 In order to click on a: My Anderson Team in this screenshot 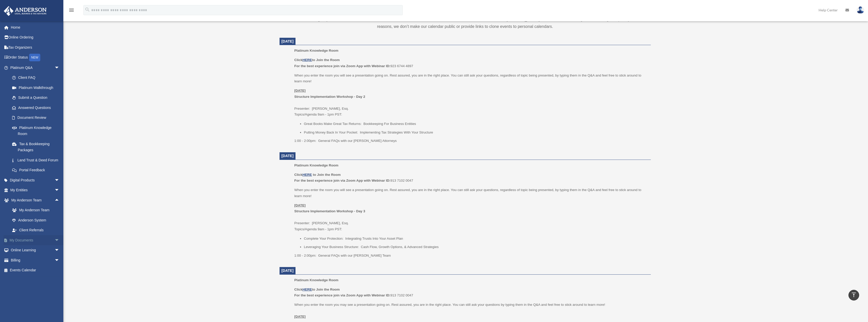, I will do `click(37, 210)`.